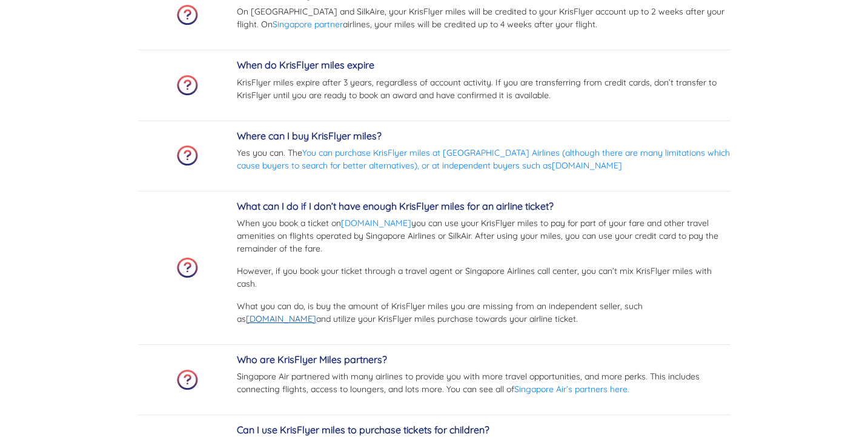  What do you see at coordinates (484, 429) in the screenshot?
I see `h5: Can I use KrisFlyer miles to purchase tickets for children?` at bounding box center [484, 429].